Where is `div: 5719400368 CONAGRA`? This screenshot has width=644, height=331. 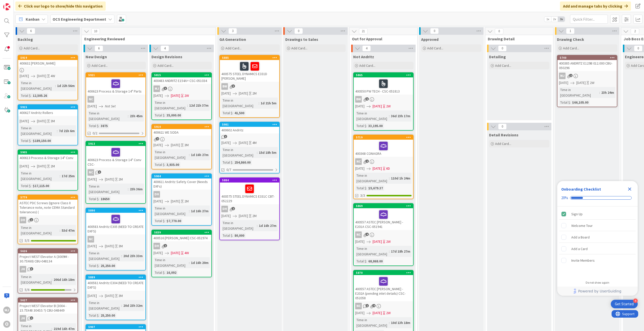 div: 5719400368 CONAGRA is located at coordinates (384, 146).